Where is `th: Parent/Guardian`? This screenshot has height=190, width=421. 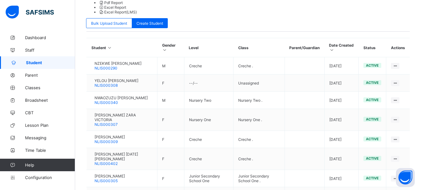 th: Parent/Guardian is located at coordinates (304, 48).